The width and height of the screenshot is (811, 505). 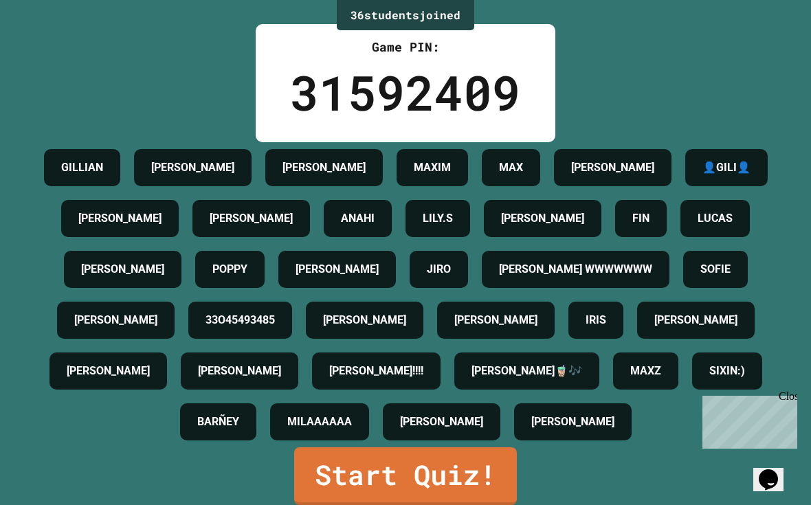 What do you see at coordinates (320, 422) in the screenshot?
I see `h4: MILAAAAAA` at bounding box center [320, 422].